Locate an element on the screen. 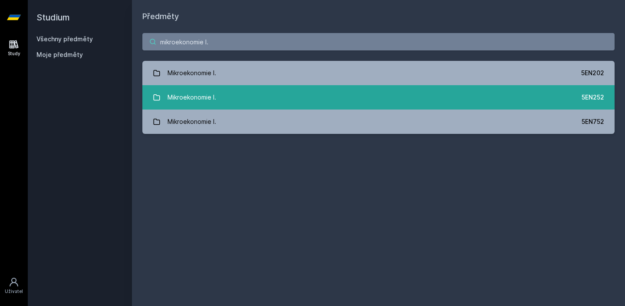  a: Mikroekonomie I. 5EN202 is located at coordinates (379, 73).